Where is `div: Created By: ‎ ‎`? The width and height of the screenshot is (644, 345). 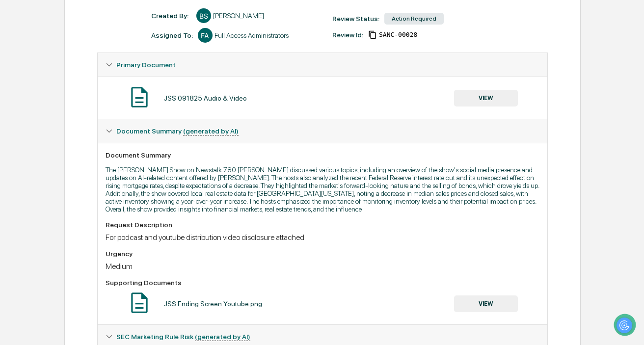 div: Created By: ‎ ‎ is located at coordinates (172, 16).